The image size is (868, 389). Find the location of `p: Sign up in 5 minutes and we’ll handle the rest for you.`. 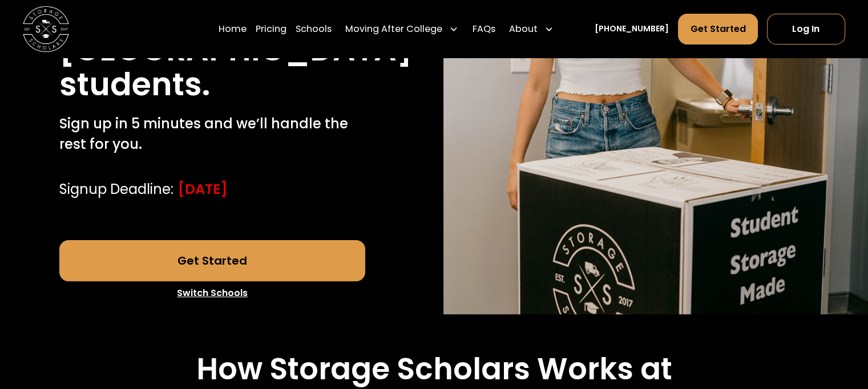

p: Sign up in 5 minutes and we’ll handle the rest for you. is located at coordinates (212, 134).